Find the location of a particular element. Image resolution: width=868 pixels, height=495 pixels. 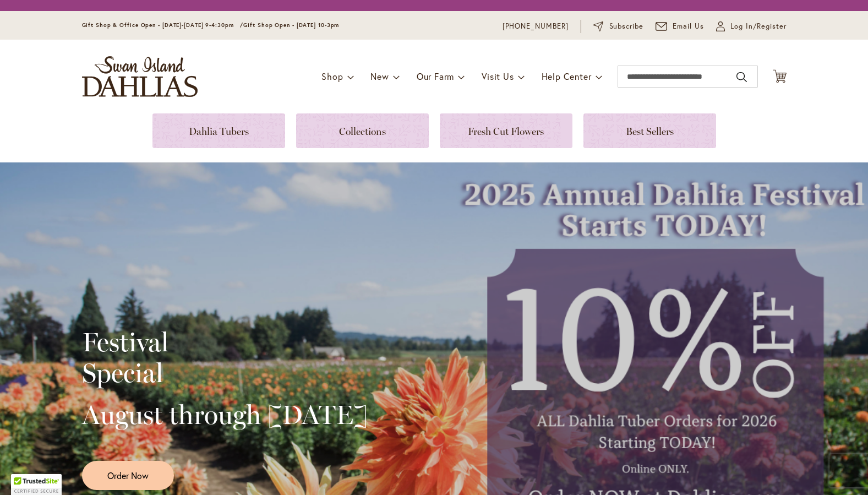

span: New is located at coordinates (379, 76).